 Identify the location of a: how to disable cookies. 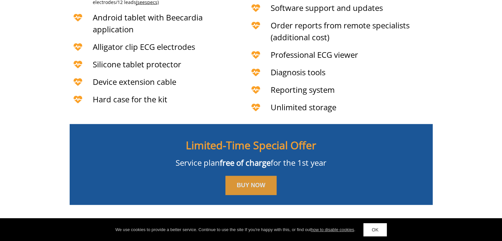
(332, 229).